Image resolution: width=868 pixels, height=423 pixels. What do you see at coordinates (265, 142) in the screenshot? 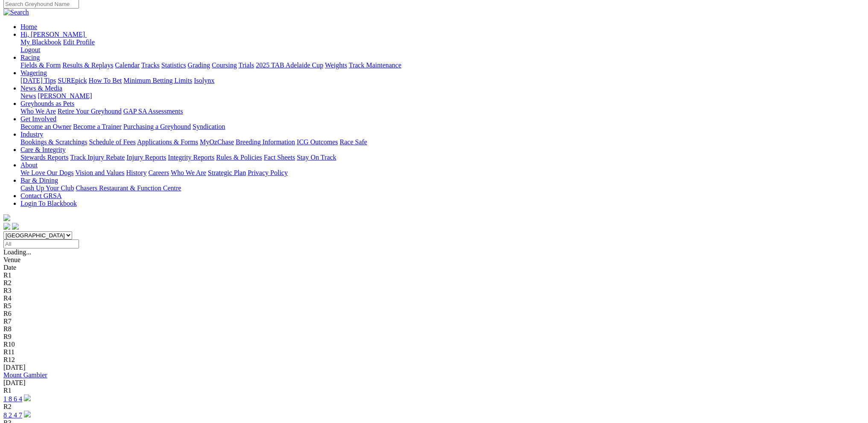
I see `a: Breeding Information` at bounding box center [265, 142].